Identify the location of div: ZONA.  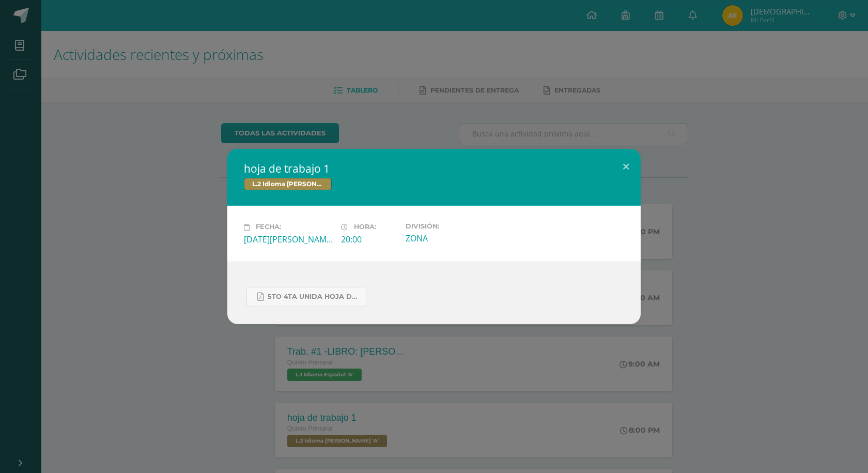
(450, 238).